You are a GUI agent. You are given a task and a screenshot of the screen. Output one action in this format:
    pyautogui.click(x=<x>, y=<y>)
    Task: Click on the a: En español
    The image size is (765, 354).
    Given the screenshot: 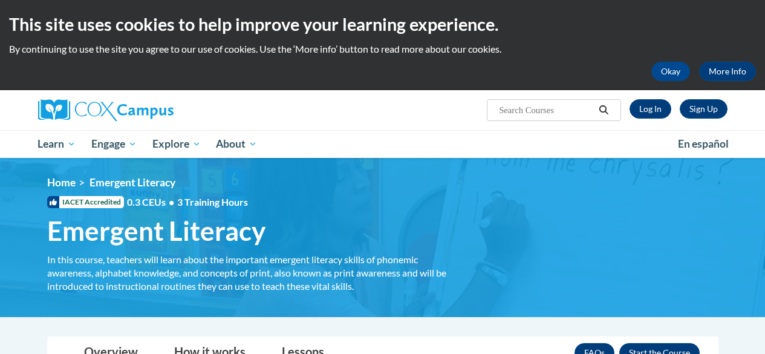 What is the action you would take?
    pyautogui.click(x=703, y=144)
    